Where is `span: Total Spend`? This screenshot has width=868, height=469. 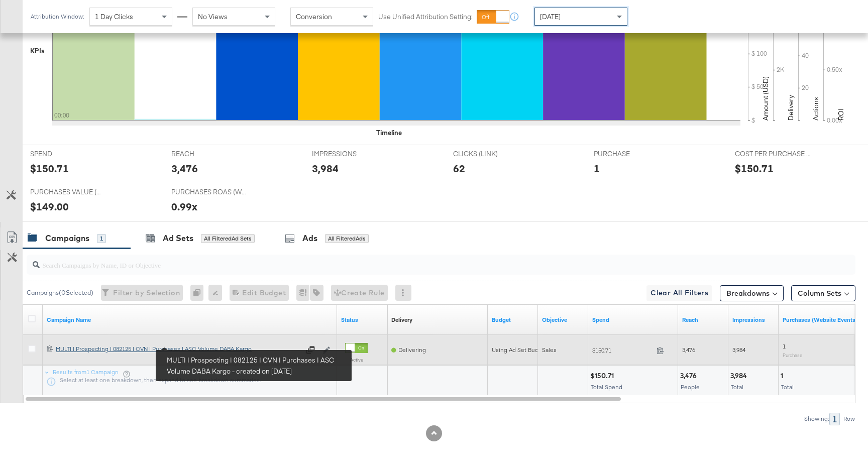
span: Total Spend is located at coordinates (606, 386).